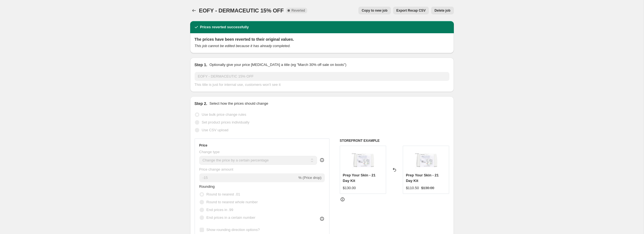  Describe the element at coordinates (207, 186) in the screenshot. I see `span: Rounding` at that location.